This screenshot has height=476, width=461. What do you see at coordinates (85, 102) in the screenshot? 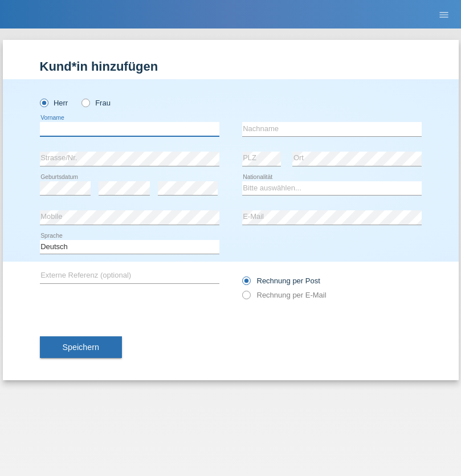
I see `input: Frau` at bounding box center [85, 102].